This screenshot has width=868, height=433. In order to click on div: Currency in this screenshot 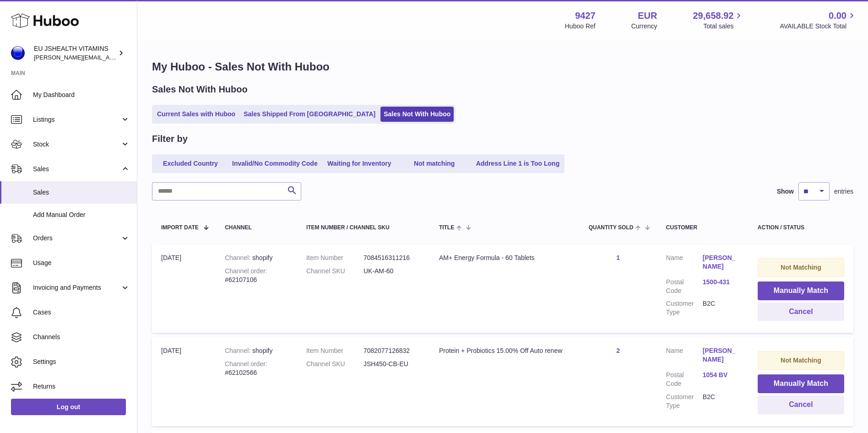, I will do `click(644, 26)`.